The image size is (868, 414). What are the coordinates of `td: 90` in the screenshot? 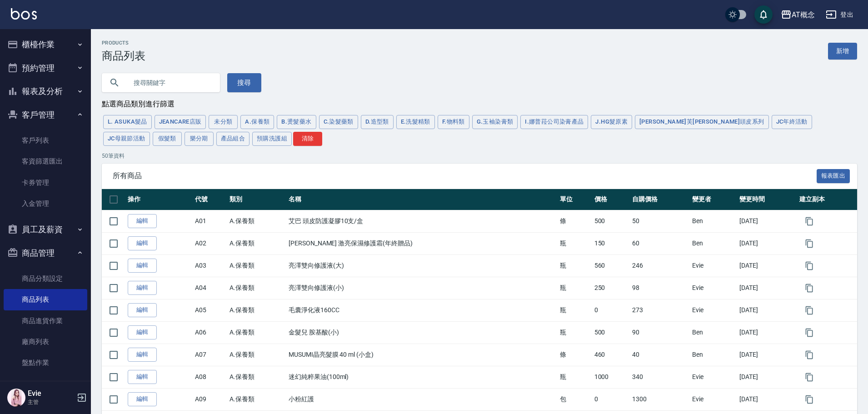 It's located at (660, 332).